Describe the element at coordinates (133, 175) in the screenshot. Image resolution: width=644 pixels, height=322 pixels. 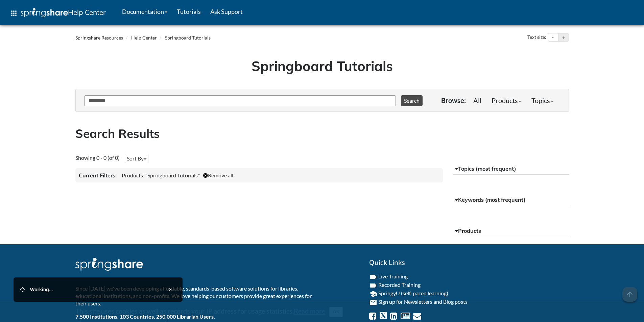
I see `span: Products:` at that location.